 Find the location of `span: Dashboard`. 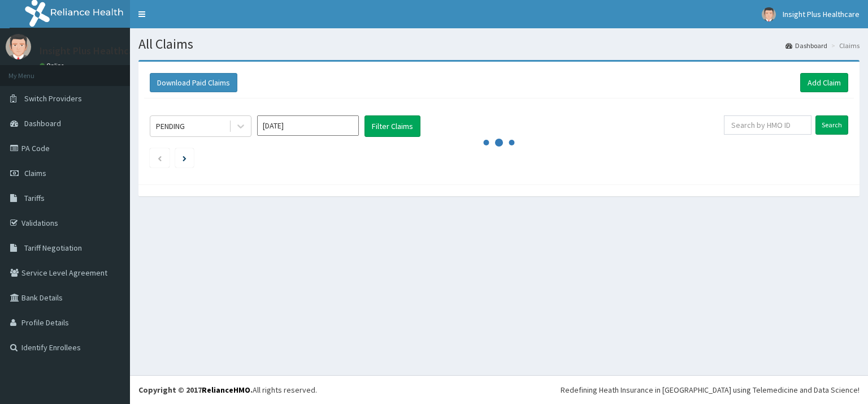

span: Dashboard is located at coordinates (42, 123).